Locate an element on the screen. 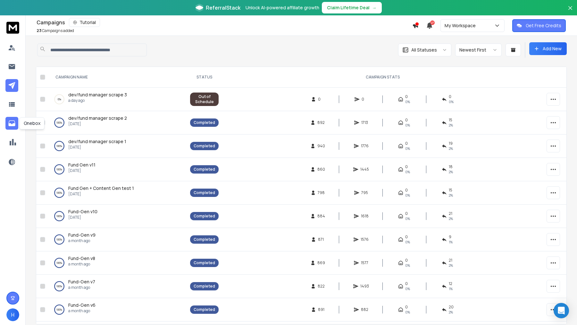 The image size is (577, 325). div: Campaigns is located at coordinates (224, 22).